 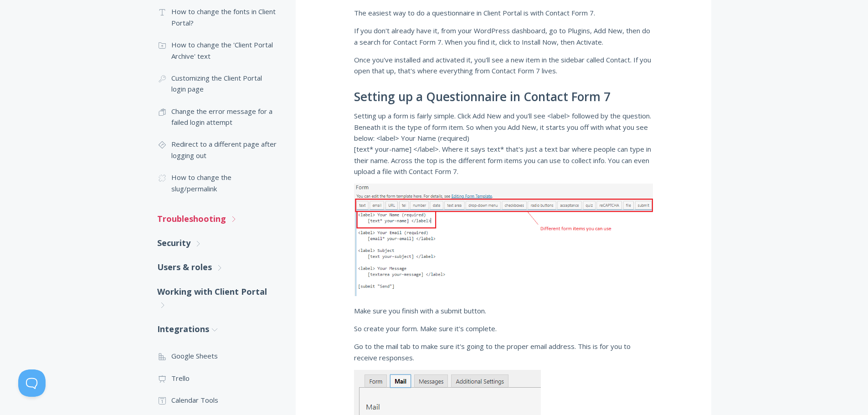 I want to click on p: So create your form. Make sure it's complete., so click(x=503, y=329).